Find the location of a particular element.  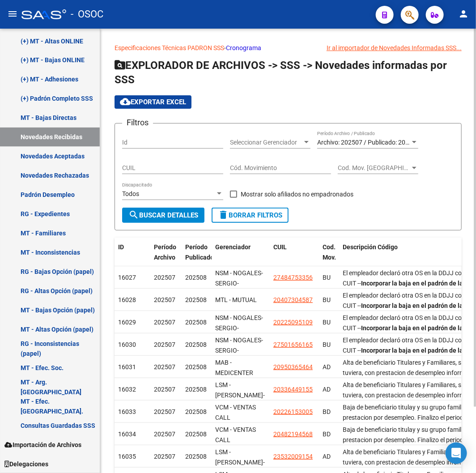

span: 27501656165 is located at coordinates (293, 344).